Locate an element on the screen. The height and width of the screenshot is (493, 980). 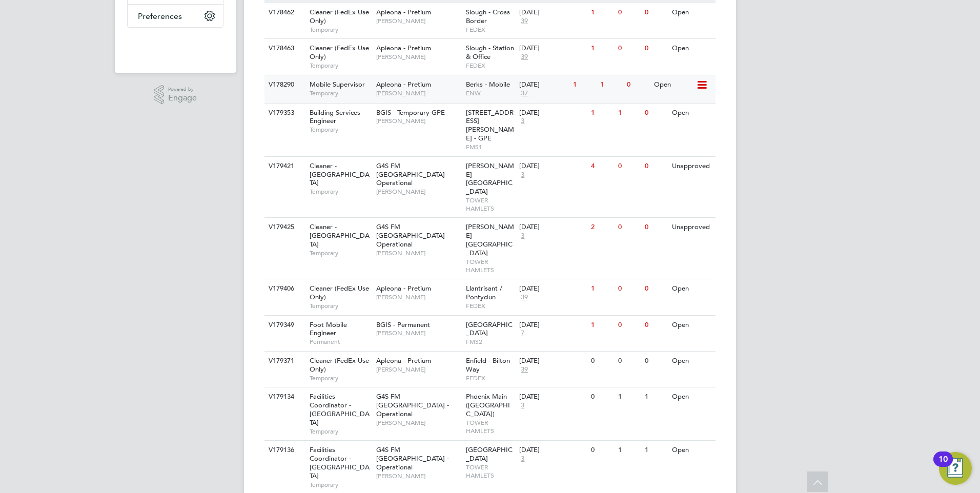
div: V178463 is located at coordinates (284, 48).